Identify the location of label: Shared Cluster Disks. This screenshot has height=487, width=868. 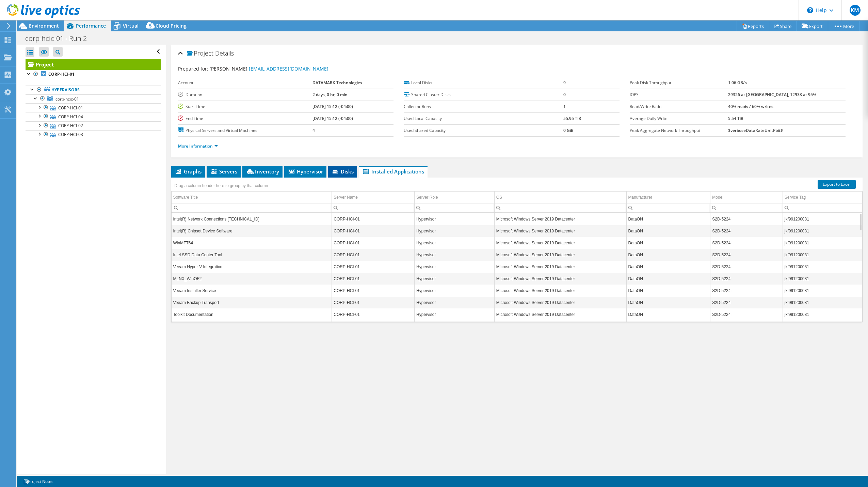
(484, 95).